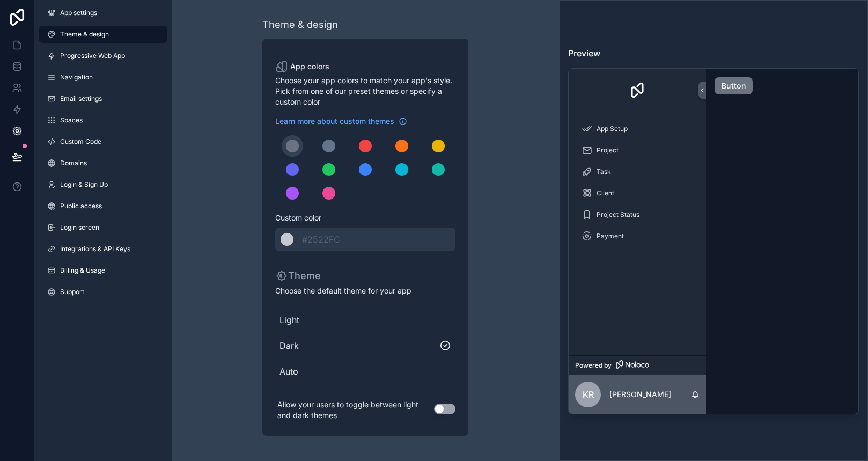 Image resolution: width=868 pixels, height=461 pixels. Describe the element at coordinates (618, 215) in the screenshot. I see `span: Project Status` at that location.